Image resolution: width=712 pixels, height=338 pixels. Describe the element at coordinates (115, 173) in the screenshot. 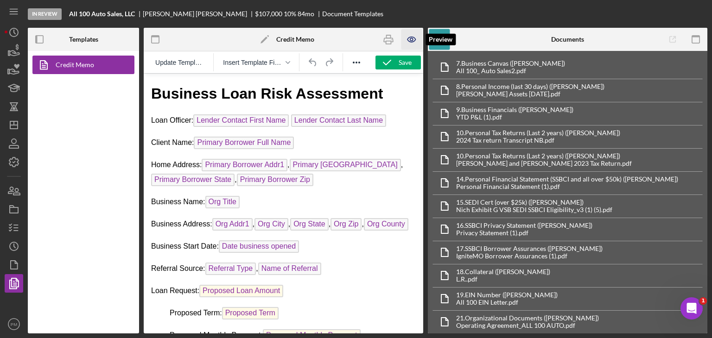

I see `span: Date business opened` at that location.